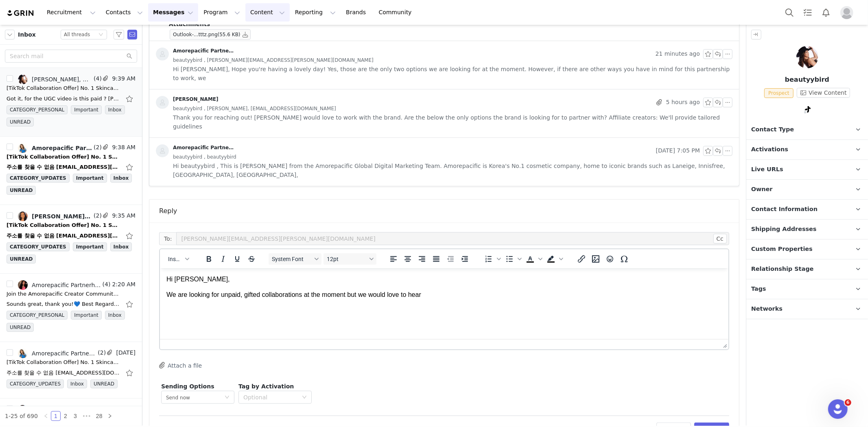 The height and width of the screenshot is (427, 868). What do you see at coordinates (451, 259) in the screenshot?
I see `button: Decrease indent` at bounding box center [451, 259].